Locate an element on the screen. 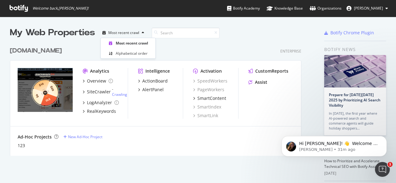  div: message notification from Laura, 31m ago. Hi ellen! 👋 Welcome to Botify chat support! Have a ques... is located at coordinates (62, 23).